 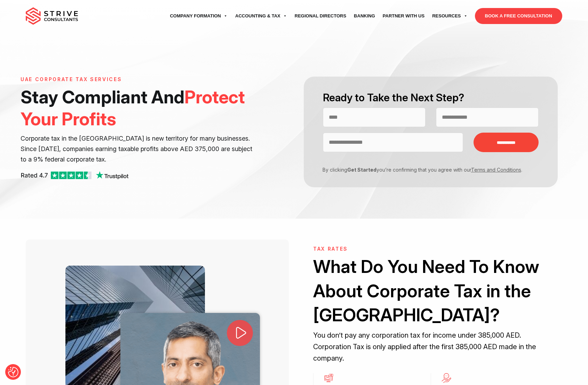 What do you see at coordinates (261, 16) in the screenshot?
I see `a: Accounting & Tax` at bounding box center [261, 16].